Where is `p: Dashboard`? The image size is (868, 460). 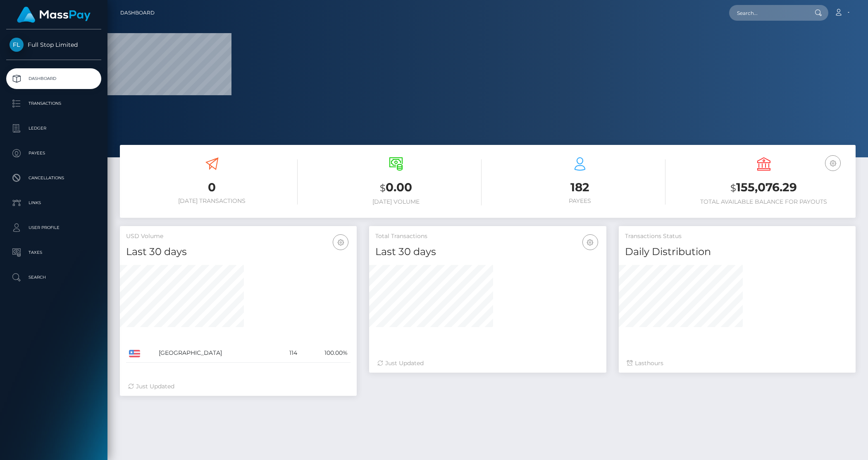
p: Dashboard is located at coordinates (54, 79).